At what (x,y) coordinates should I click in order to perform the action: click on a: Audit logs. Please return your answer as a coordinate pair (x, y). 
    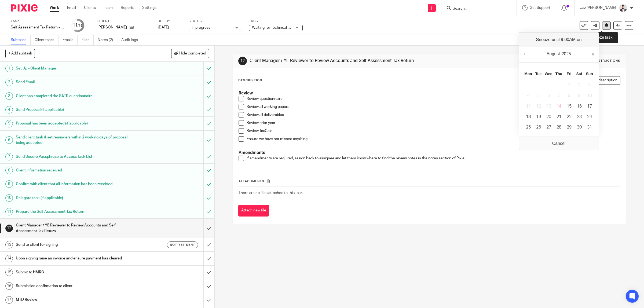
    Looking at the image, I should click on (131, 40).